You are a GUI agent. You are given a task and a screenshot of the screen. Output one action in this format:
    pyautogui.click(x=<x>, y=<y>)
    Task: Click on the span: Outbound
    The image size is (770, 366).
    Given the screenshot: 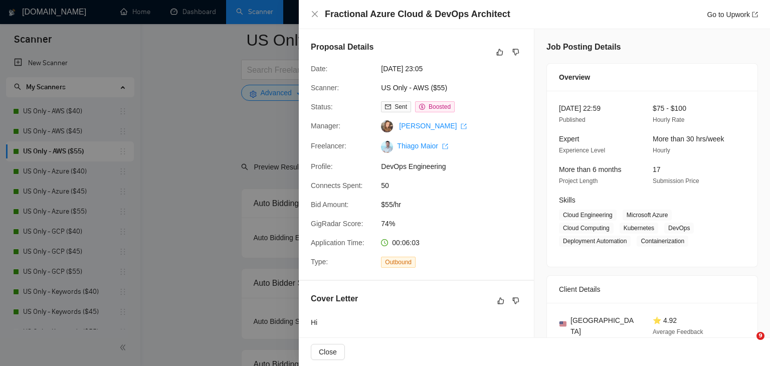 What is the action you would take?
    pyautogui.click(x=398, y=262)
    